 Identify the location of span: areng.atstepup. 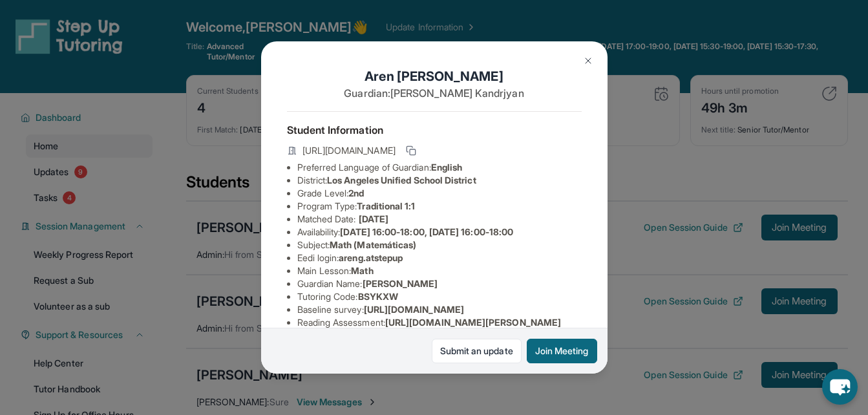
(370, 257).